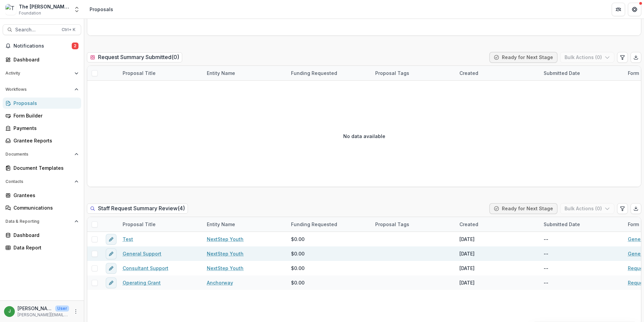  What do you see at coordinates (42, 207) in the screenshot?
I see `a: Communications` at bounding box center [42, 207].